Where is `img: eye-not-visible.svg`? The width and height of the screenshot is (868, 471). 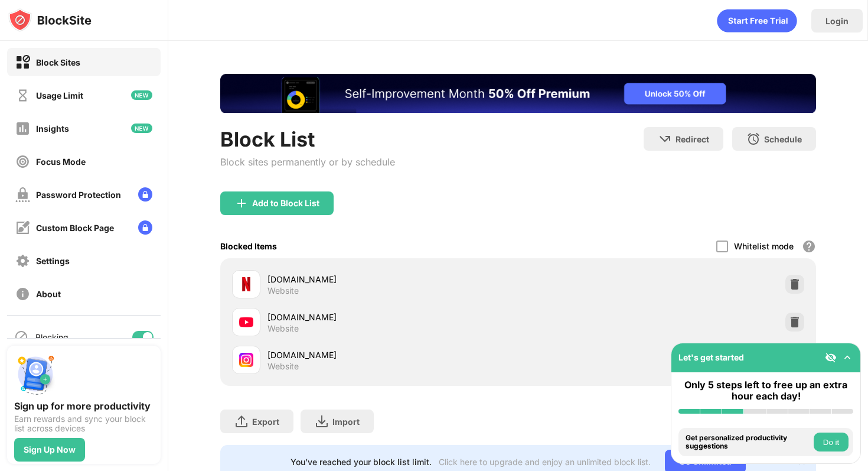
img: eye-not-visible.svg is located at coordinates (831, 358).